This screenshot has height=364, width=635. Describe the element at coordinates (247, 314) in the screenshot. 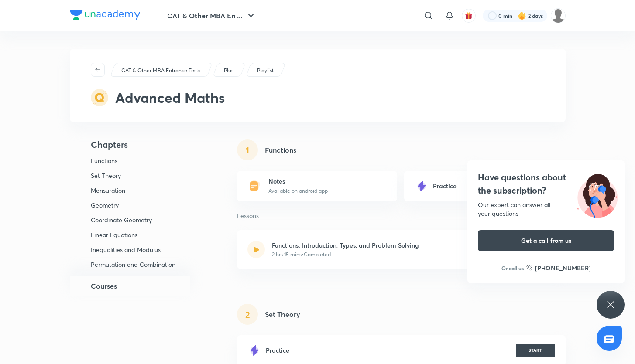

I see `div: 2` at that location.